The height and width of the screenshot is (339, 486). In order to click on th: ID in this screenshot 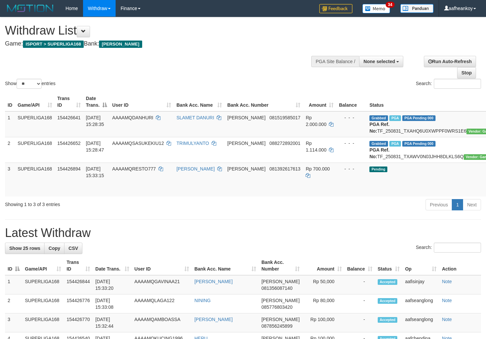, I will do `click(10, 102)`.